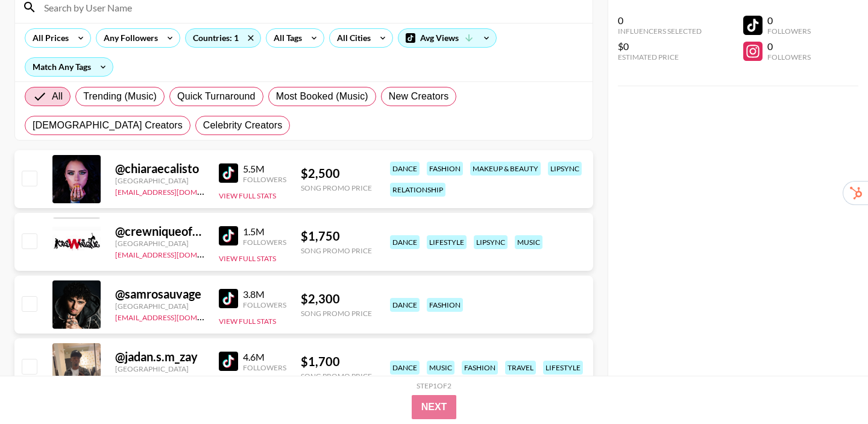  What do you see at coordinates (322, 96) in the screenshot?
I see `span: Most Booked (Music)` at bounding box center [322, 96].